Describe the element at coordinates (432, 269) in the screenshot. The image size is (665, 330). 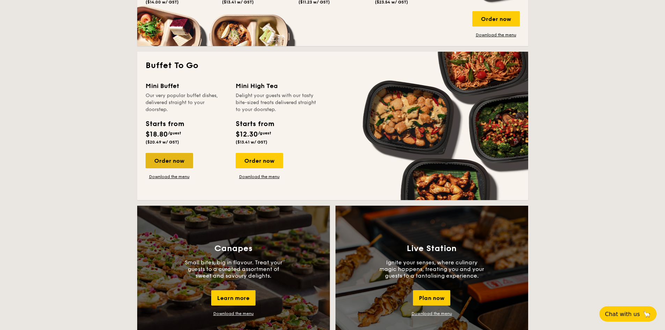
I see `p: Ignite your senses, where culinary magic happens, treating you and your guests to a tantalising e...` at that location.